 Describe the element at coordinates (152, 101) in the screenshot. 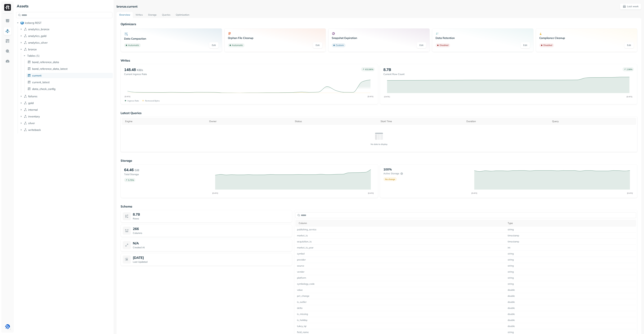

I see `p: Removed bytes` at that location.